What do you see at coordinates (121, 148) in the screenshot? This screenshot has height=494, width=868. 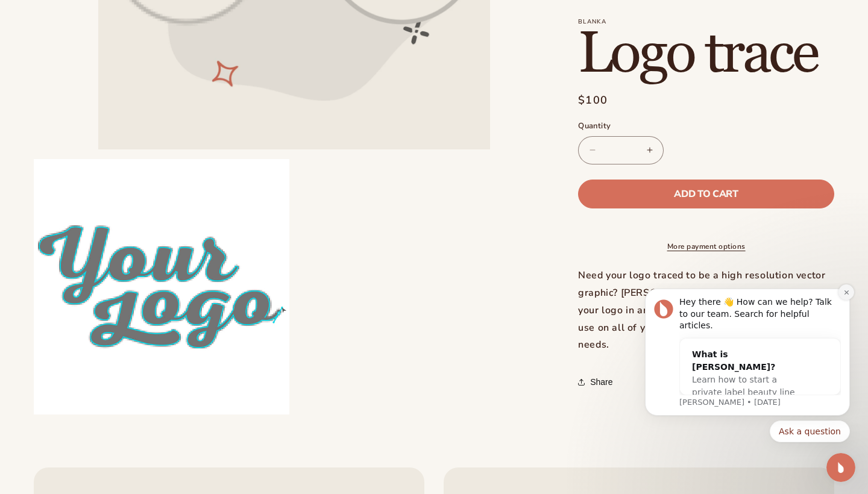 I see `div: Quick reply options` at bounding box center [121, 148].